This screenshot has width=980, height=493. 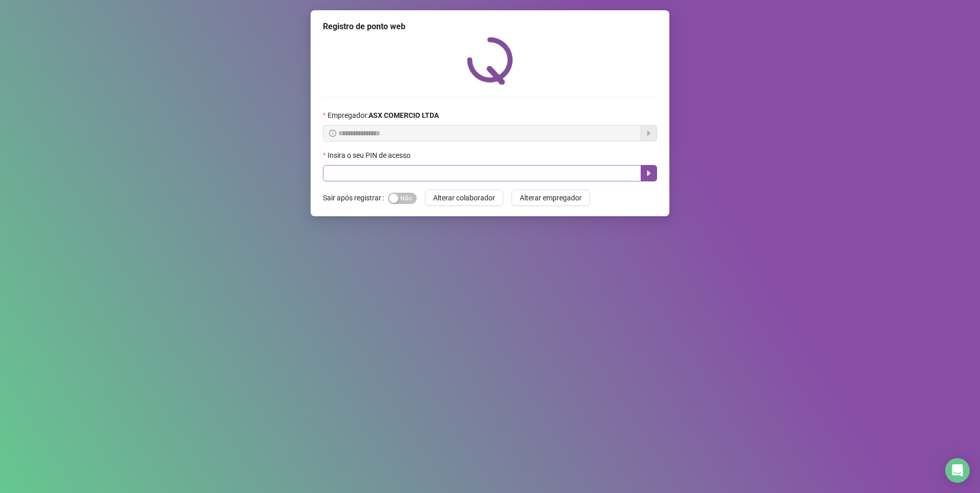 I want to click on span: Empregador :, so click(x=382, y=115).